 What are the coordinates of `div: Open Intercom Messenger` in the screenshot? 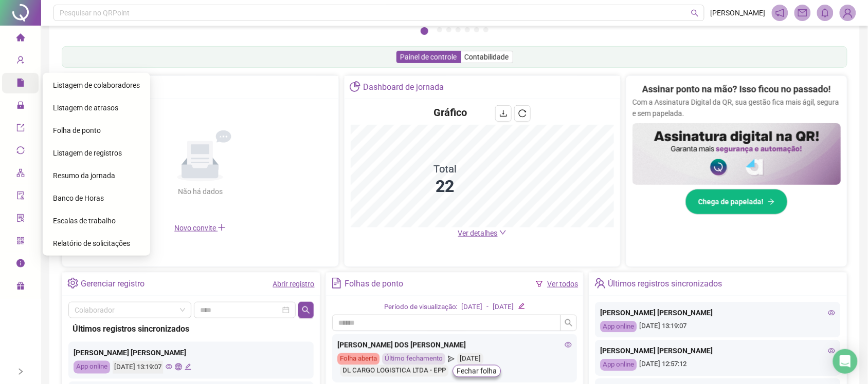 It's located at (845, 362).